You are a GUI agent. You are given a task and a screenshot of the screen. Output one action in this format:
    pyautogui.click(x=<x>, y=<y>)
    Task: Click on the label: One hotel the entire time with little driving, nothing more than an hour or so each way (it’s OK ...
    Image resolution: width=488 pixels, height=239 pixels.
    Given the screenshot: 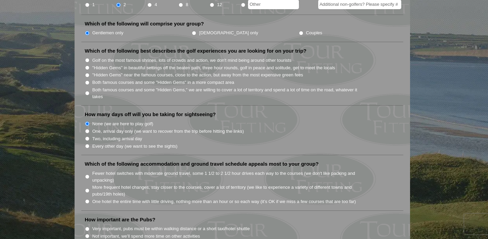 What is the action you would take?
    pyautogui.click(x=224, y=201)
    